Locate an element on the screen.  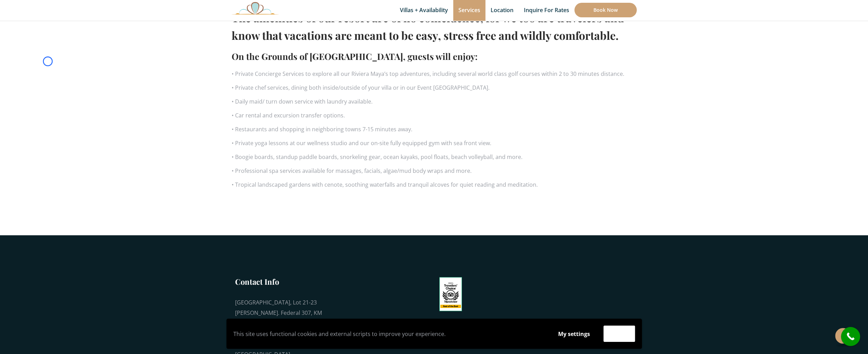
a: call is located at coordinates (850, 336).